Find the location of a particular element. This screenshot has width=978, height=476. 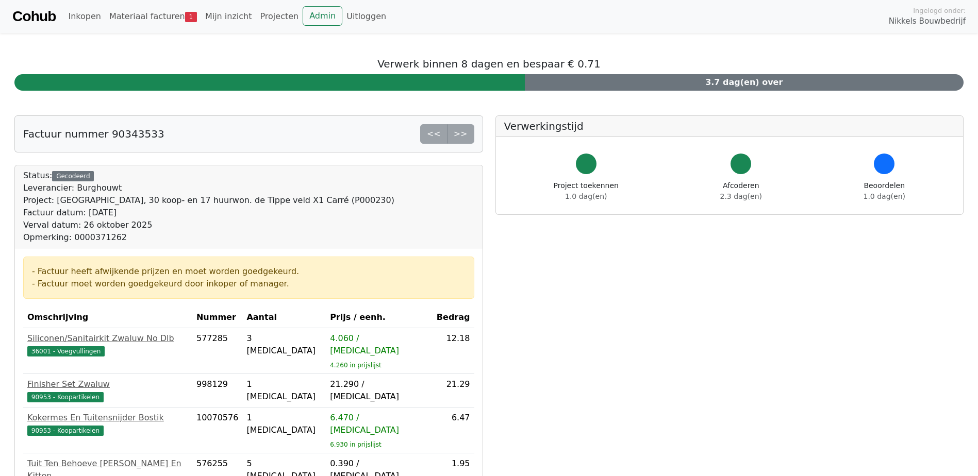

a: Kokermes En Tuitensnijder Bostik90953 - Koopartikelen is located at coordinates (108, 424).